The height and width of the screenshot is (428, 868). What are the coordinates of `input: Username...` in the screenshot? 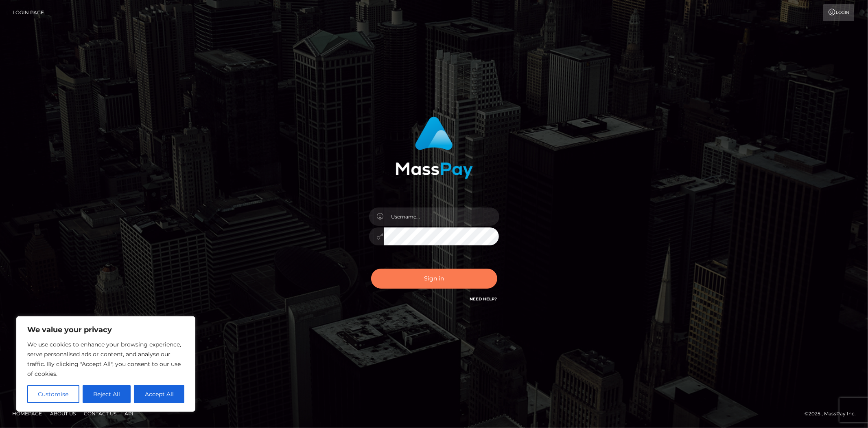 It's located at (441, 216).